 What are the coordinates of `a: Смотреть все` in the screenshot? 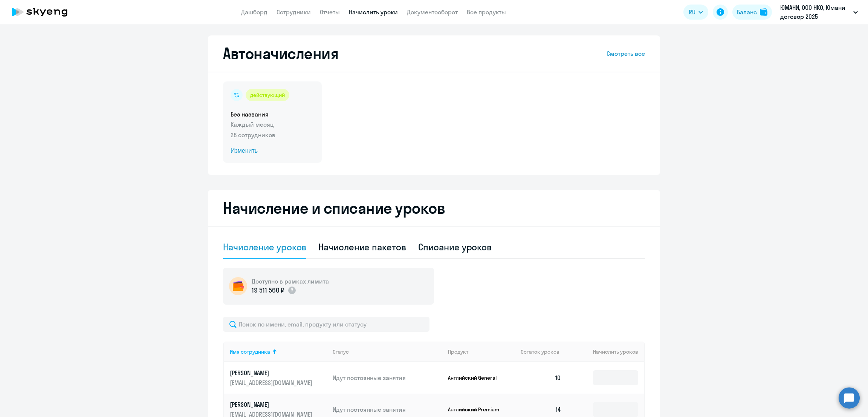 It's located at (625, 53).